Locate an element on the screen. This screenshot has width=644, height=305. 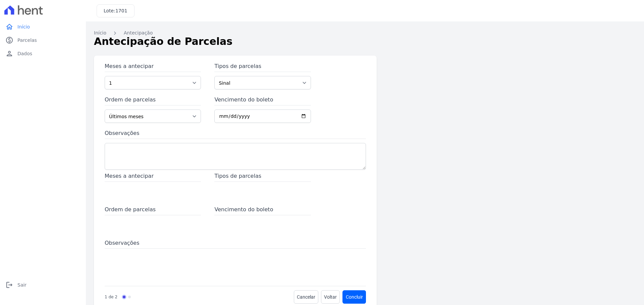
span: Tipos de parcelas is located at coordinates (262, 177).